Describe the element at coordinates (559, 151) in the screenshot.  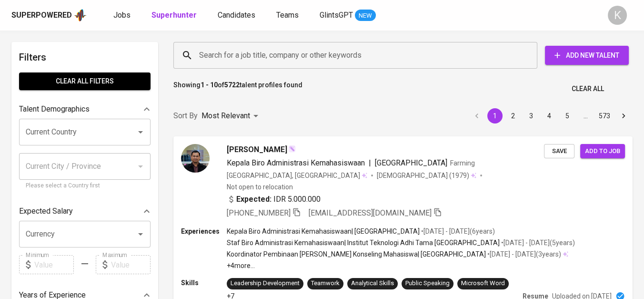
I see `button: Save` at that location.